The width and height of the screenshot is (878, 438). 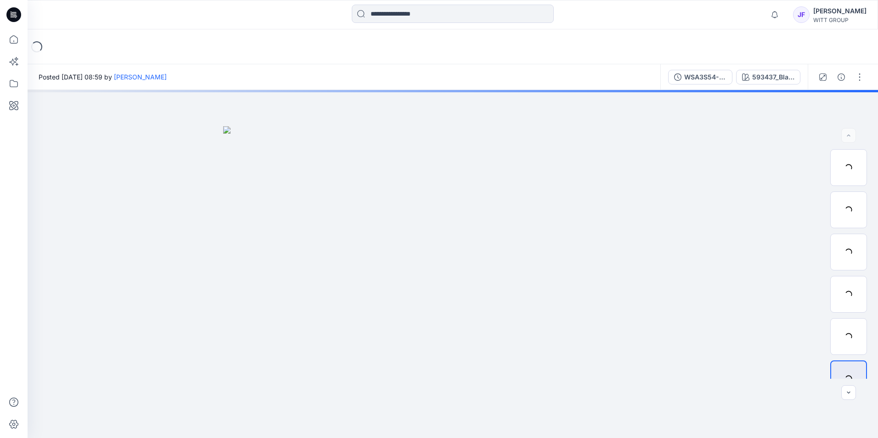 What do you see at coordinates (769, 77) in the screenshot?
I see `button: 593437_Black` at bounding box center [769, 77].